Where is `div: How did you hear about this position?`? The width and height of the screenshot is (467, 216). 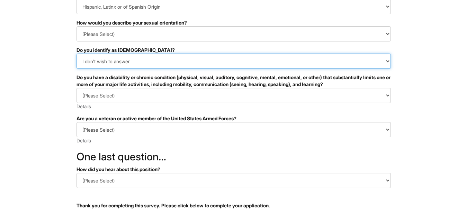 div: How did you hear about this position? is located at coordinates (234, 170).